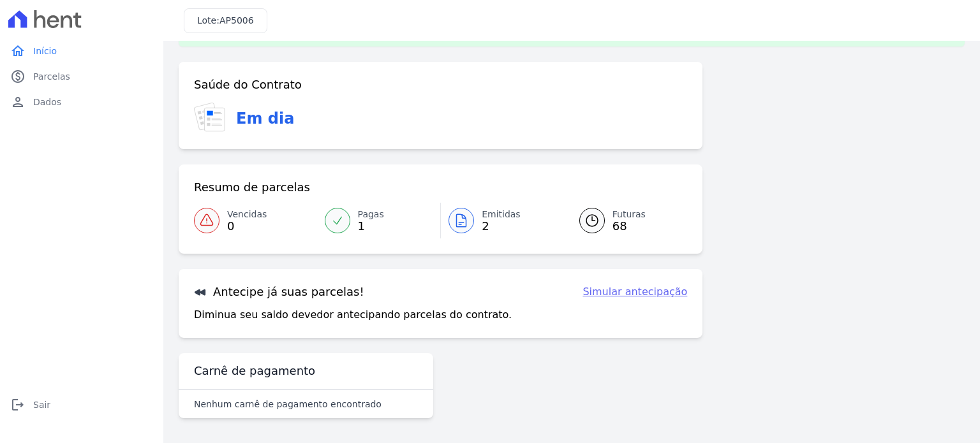  I want to click on span: 1, so click(370, 227).